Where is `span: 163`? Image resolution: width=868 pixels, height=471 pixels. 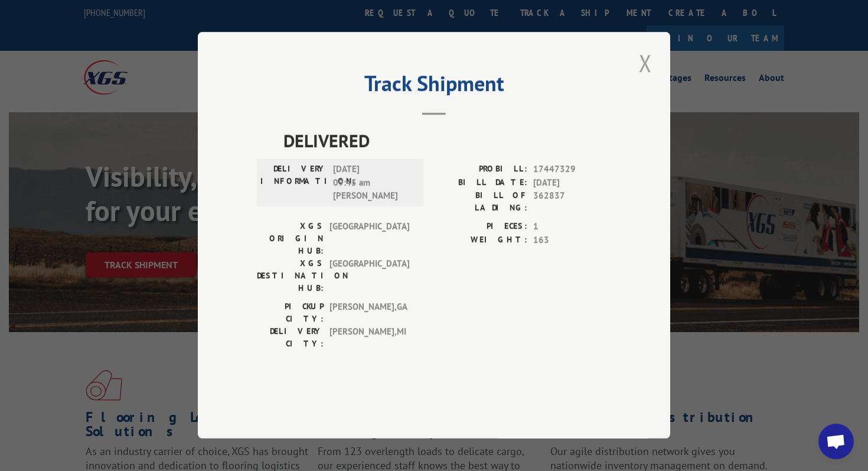 span: 163 is located at coordinates (572, 240).